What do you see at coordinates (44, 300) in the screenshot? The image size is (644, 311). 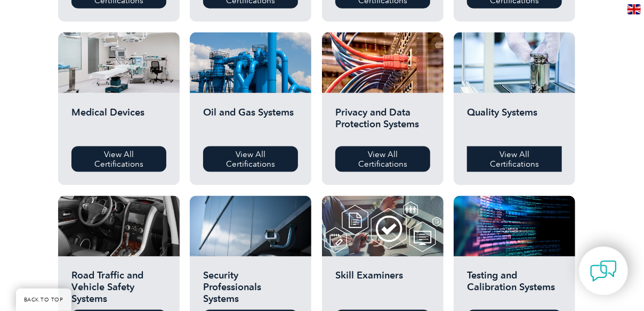 I see `a: BACK TO TOP` at bounding box center [44, 300].